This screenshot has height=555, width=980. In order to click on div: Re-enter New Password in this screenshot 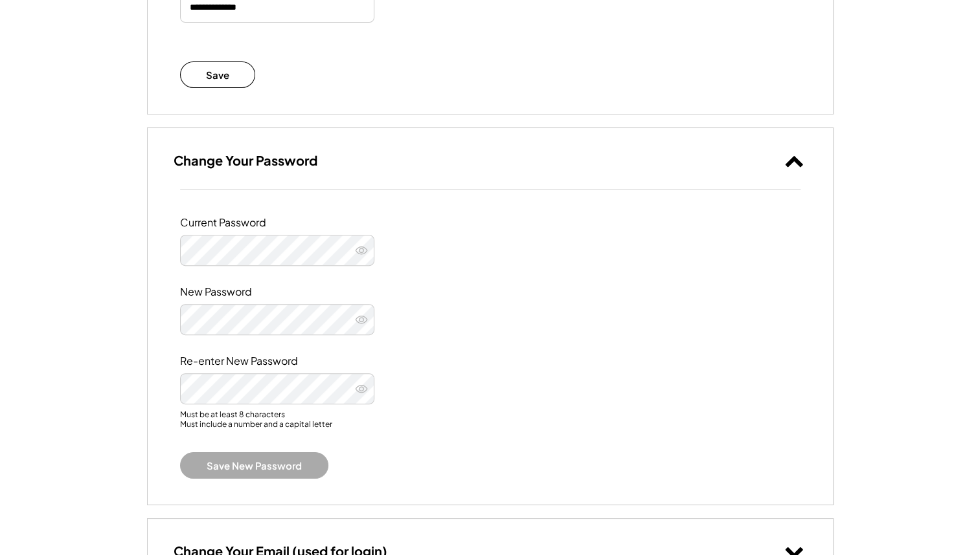, I will do `click(245, 361)`.